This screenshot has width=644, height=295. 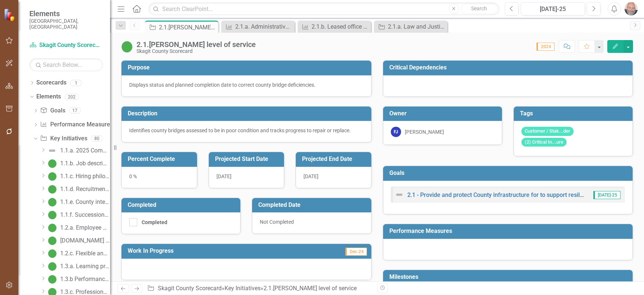 I want to click on a: Goals, so click(x=53, y=111).